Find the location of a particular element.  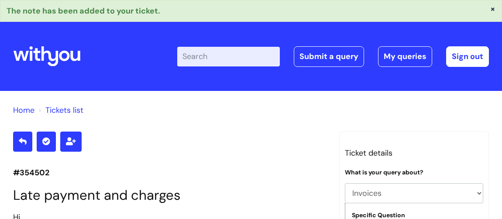

p: #354502 is located at coordinates (169, 172).